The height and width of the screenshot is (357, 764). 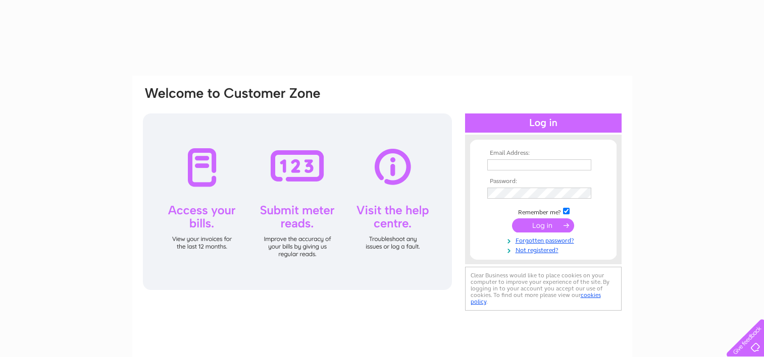 What do you see at coordinates (543, 211) in the screenshot?
I see `td: Remember me?` at bounding box center [543, 211].